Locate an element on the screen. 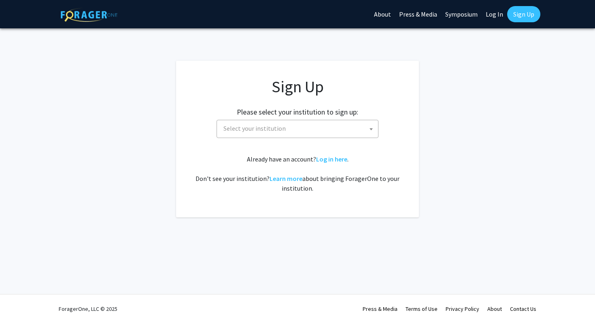  a: Learn more about bringing ForagerOne to your institution is located at coordinates (286, 179).